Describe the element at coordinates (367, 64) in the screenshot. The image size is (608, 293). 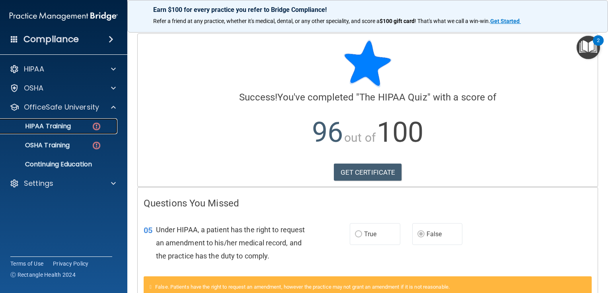
I see `img: blue-star-rounded.9d042014.png` at that location.